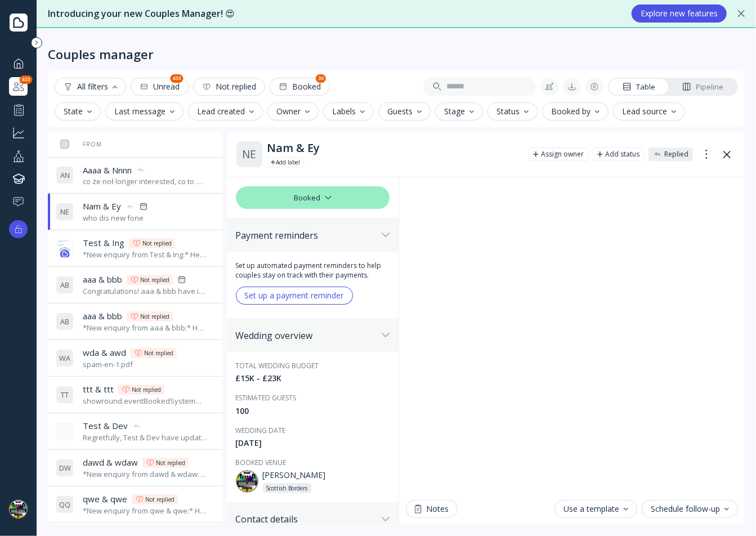  Describe the element at coordinates (313, 365) in the screenshot. I see `div: Total wedding budget` at that location.